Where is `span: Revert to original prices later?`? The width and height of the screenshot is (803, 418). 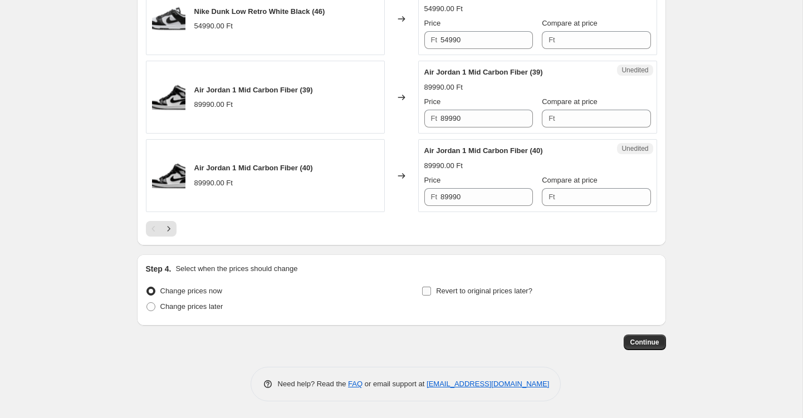
span: Revert to original prices later? is located at coordinates (484, 291).